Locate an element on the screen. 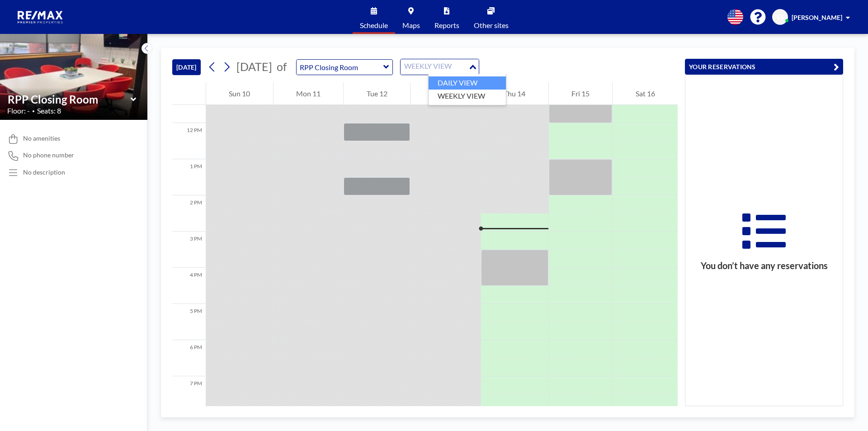 The image size is (868, 431). div: 3 PM is located at coordinates (189, 250).